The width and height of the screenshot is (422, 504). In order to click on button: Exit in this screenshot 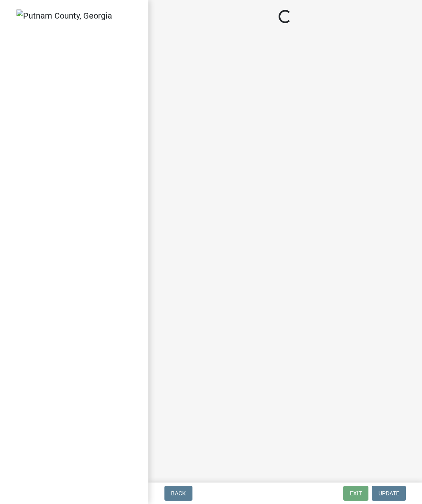, I will do `click(356, 493)`.